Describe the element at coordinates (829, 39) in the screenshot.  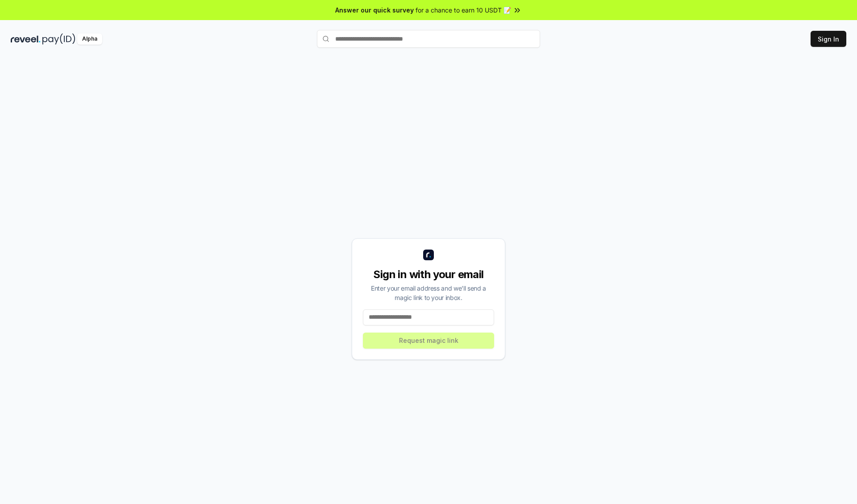
I see `button: Sign In` at that location.